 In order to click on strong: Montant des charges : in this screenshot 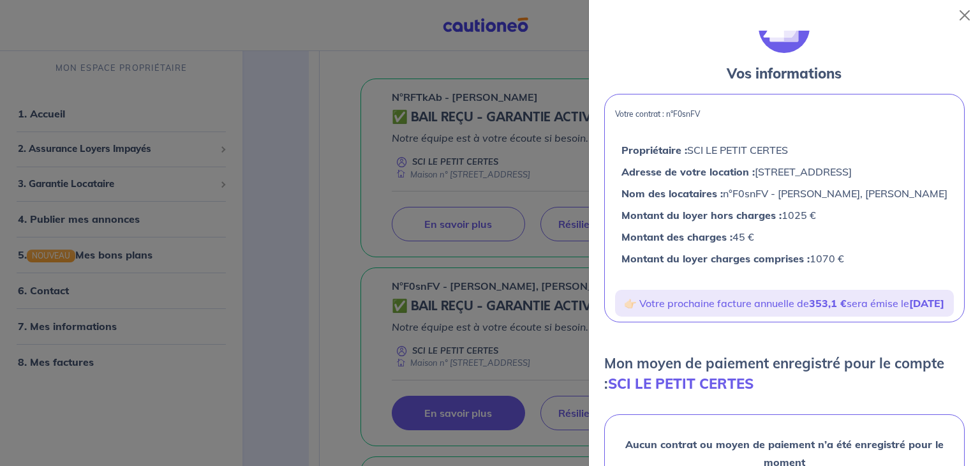, I will do `click(677, 237)`.